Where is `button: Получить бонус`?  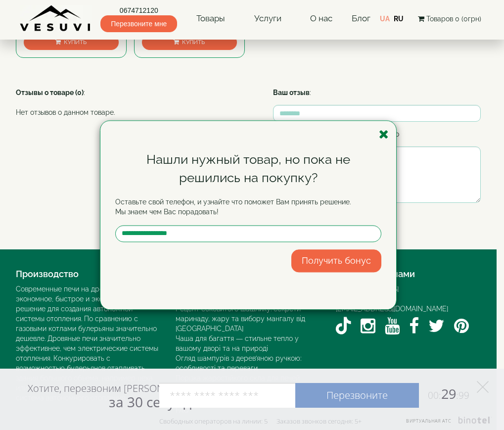 button: Получить бонус is located at coordinates (336, 261).